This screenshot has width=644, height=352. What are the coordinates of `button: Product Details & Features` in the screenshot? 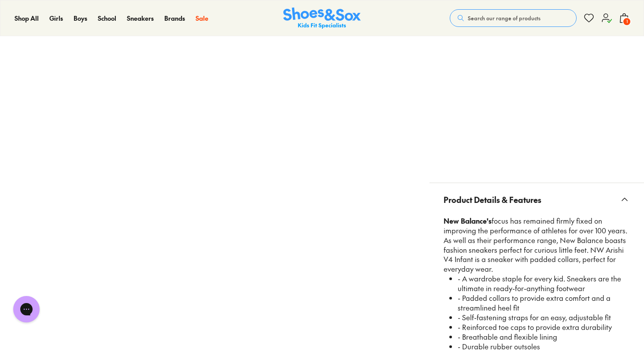 It's located at (537, 199).